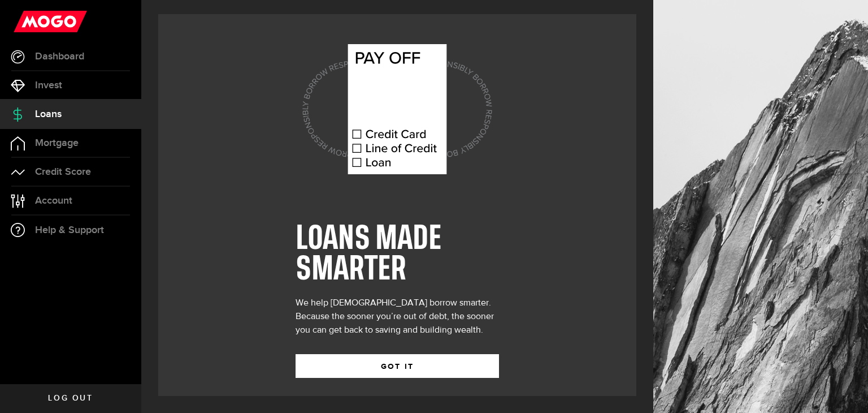 This screenshot has width=868, height=413. I want to click on span: Help & Support, so click(69, 230).